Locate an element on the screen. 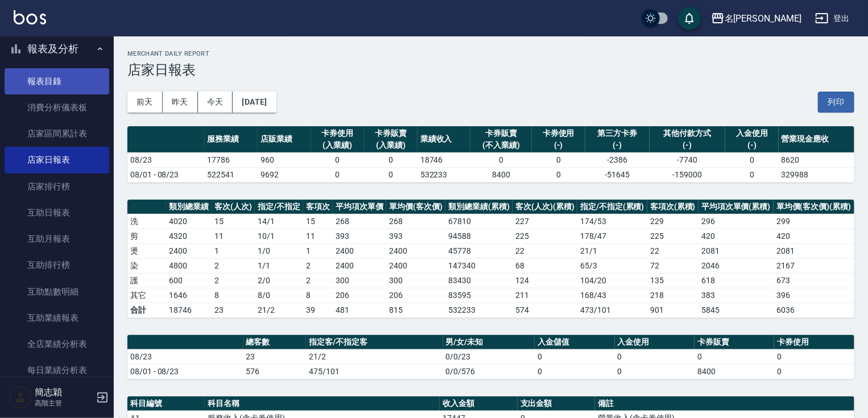 This screenshot has width=868, height=418. td: 8 is located at coordinates (318, 295).